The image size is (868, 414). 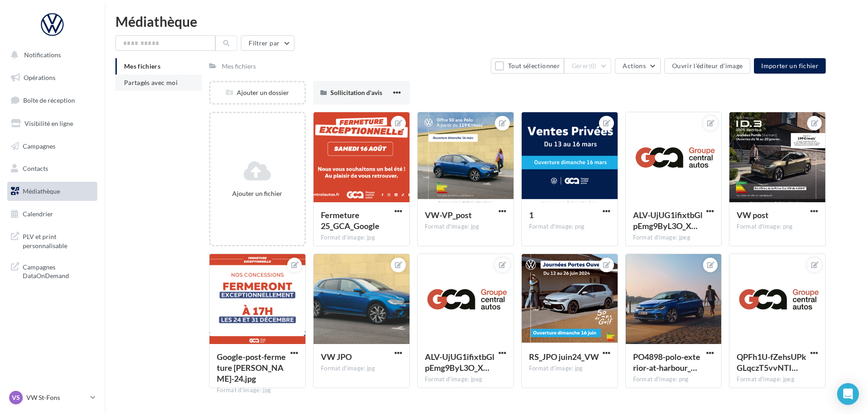 What do you see at coordinates (52, 78) in the screenshot?
I see `a: Opérations` at bounding box center [52, 78].